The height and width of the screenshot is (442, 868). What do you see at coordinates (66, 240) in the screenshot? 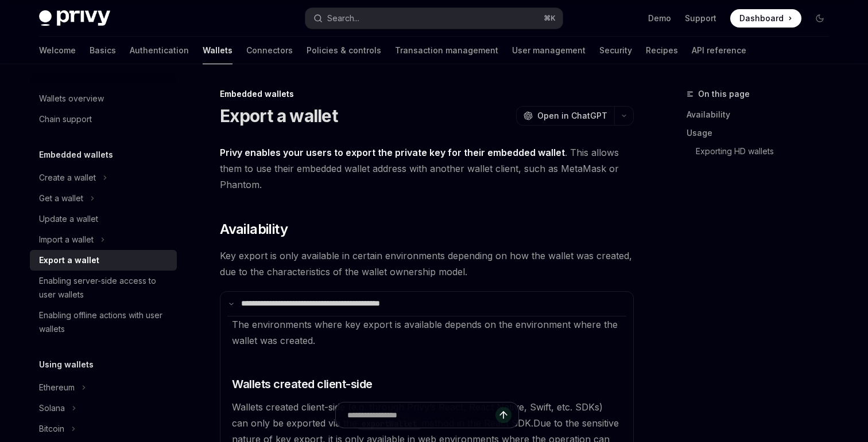
I see `div: Import a wallet` at bounding box center [66, 240].